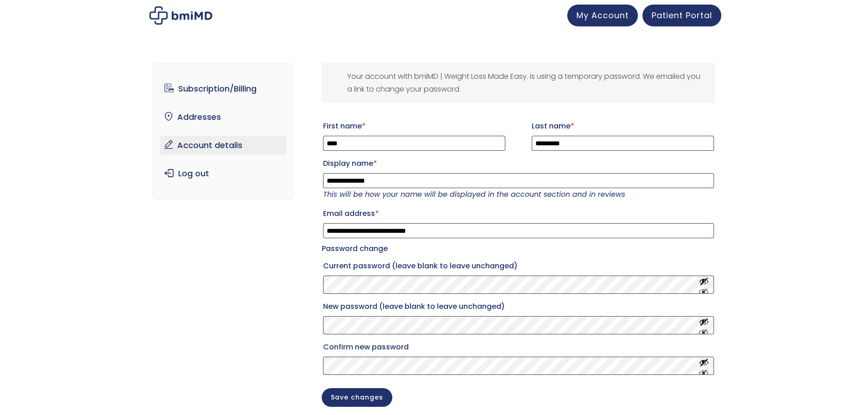  What do you see at coordinates (181, 16) in the screenshot?
I see `div: My account` at bounding box center [181, 16].